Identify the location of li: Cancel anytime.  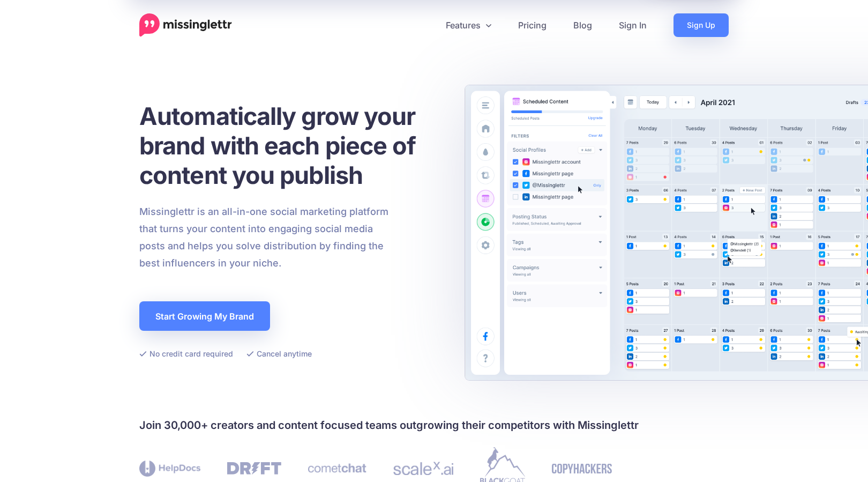
(279, 354).